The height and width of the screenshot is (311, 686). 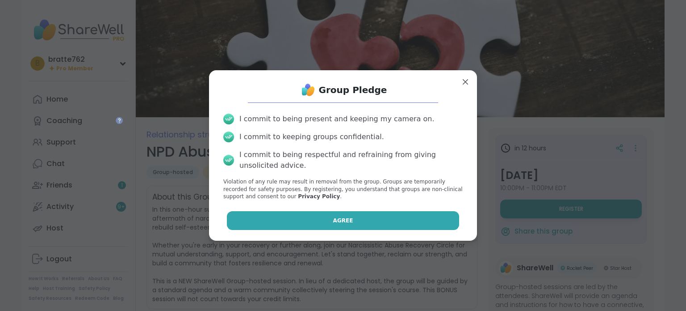 What do you see at coordinates (337, 119) in the screenshot?
I see `div: I commit to being present and keeping my camera on.` at bounding box center [337, 119].